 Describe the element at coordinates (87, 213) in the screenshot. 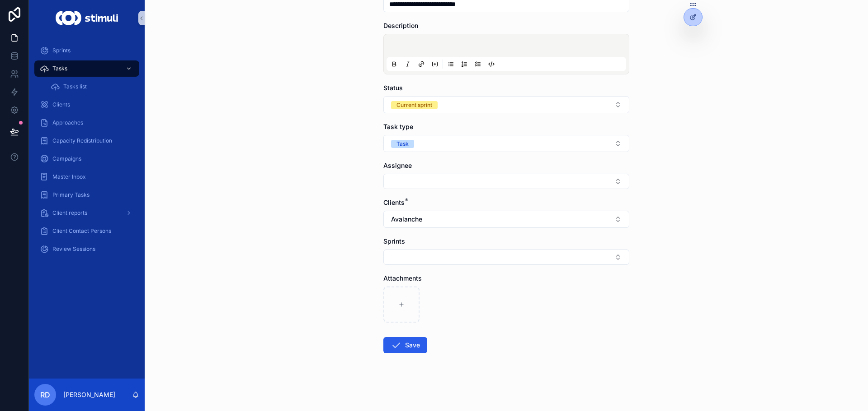

I see `a: Client reports` at that location.